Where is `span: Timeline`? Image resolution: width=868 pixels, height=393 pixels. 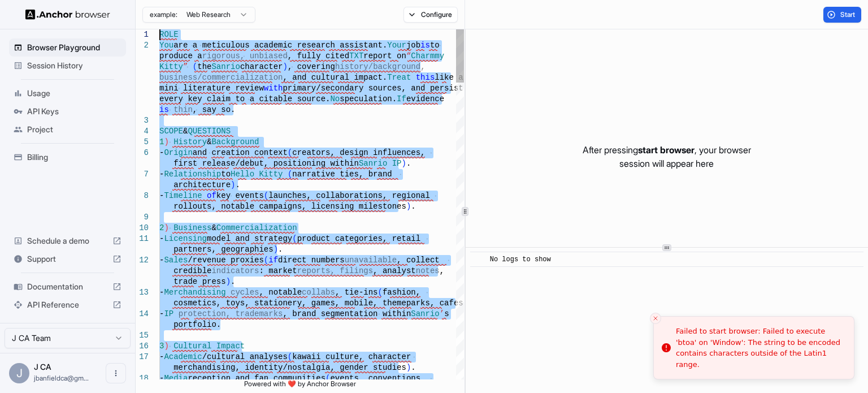
span: Timeline is located at coordinates (182, 196).